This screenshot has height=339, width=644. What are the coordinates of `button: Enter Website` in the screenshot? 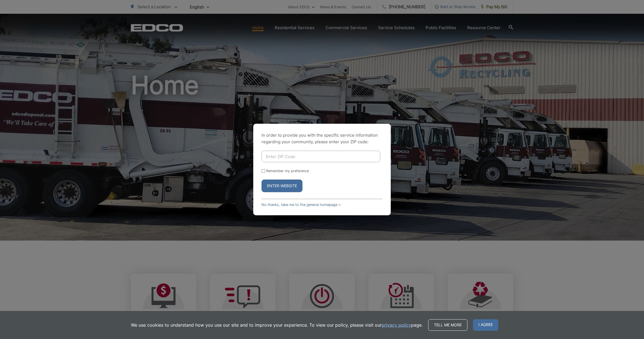 It's located at (282, 186).